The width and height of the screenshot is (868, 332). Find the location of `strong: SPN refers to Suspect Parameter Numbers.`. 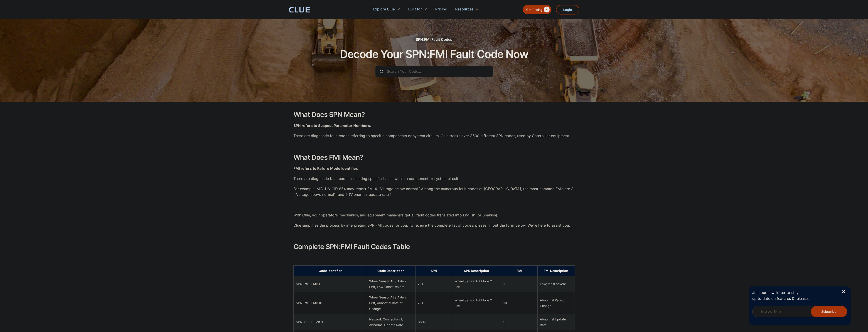

strong: SPN refers to Suspect Parameter Numbers. is located at coordinates (332, 126).